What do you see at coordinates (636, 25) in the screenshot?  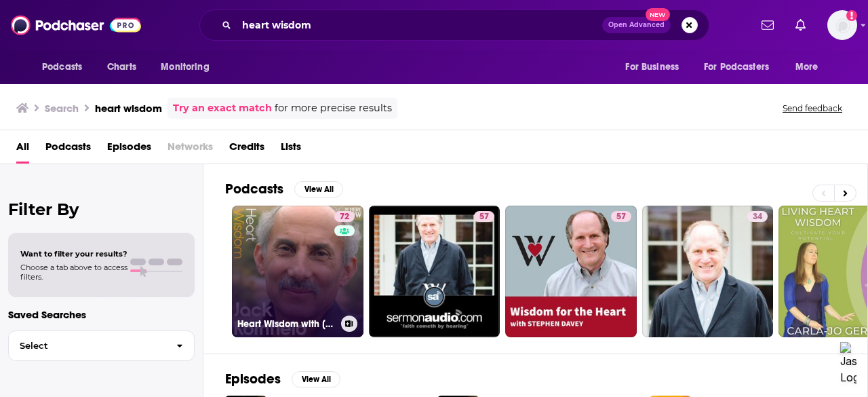 I see `button: Open AdvancedNew` at bounding box center [636, 25].